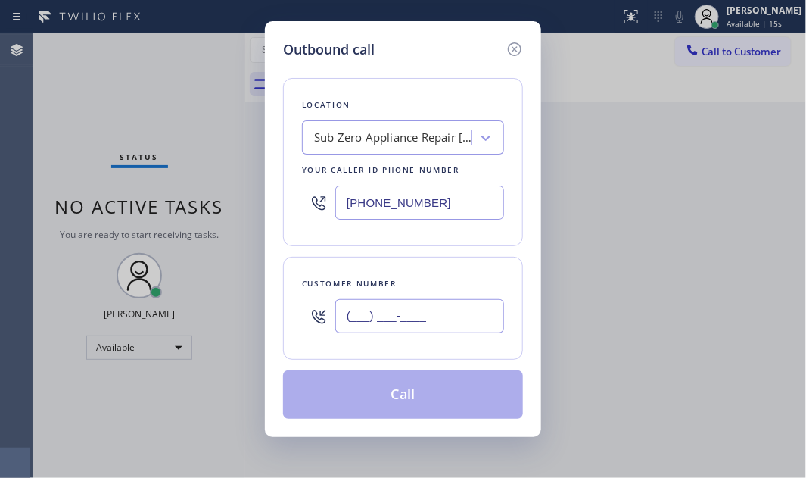 The width and height of the screenshot is (806, 478). Describe the element at coordinates (403, 170) in the screenshot. I see `div: Your caller id phone number` at that location.